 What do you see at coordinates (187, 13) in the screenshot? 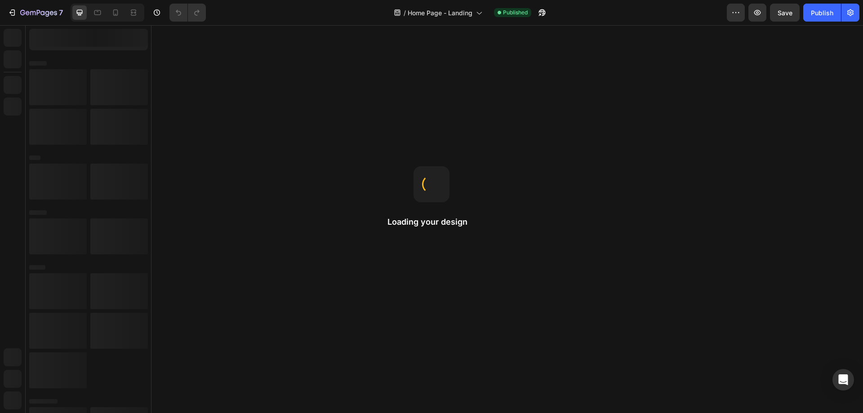
I see `div: Undo/Redo` at bounding box center [187, 13].